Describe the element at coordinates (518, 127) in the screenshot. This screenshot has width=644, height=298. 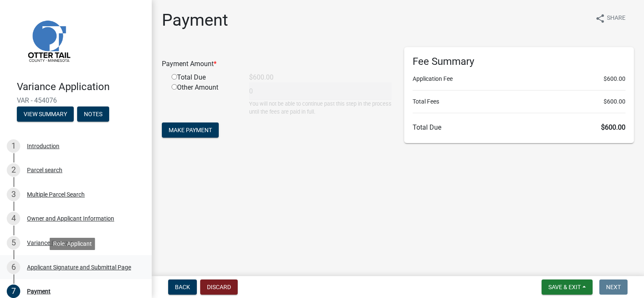
I see `h6: Total Due` at that location.